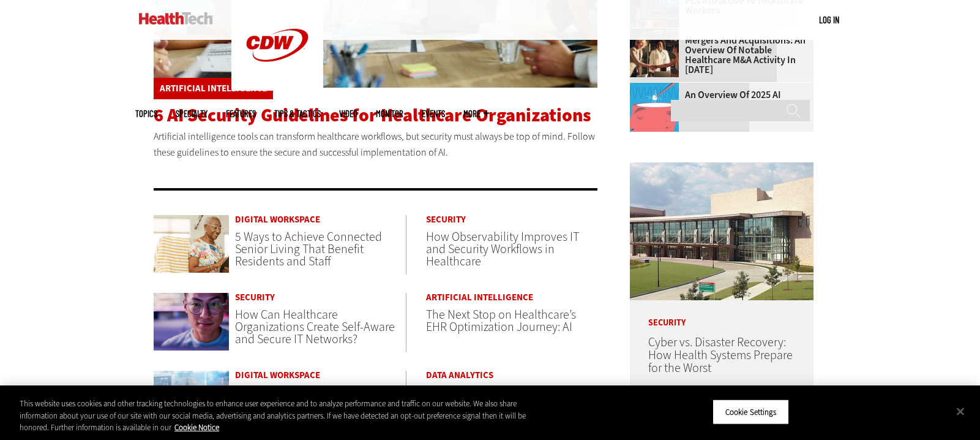 This screenshot has height=440, width=980. I want to click on img: IT expert looks at monitor, so click(192, 321).